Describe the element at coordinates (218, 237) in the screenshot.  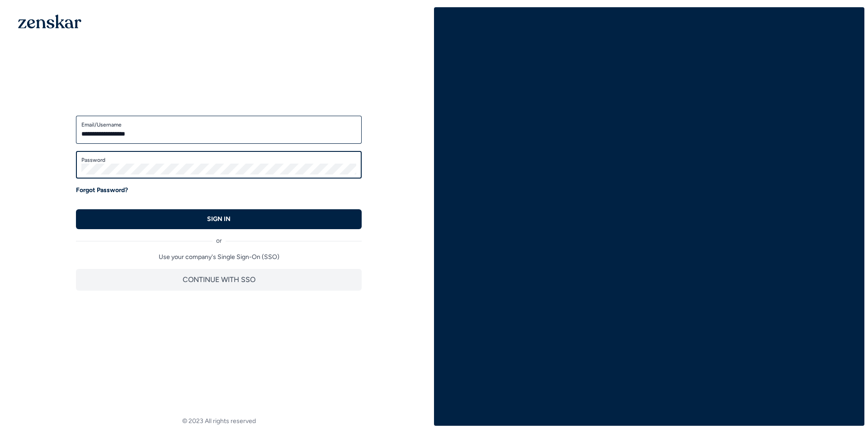
I see `div: or` at that location.